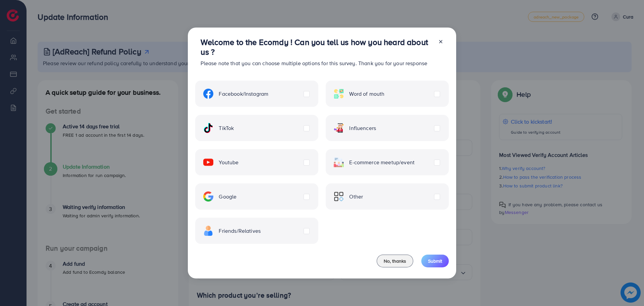 The width and height of the screenshot is (644, 306). Describe the element at coordinates (395, 261) in the screenshot. I see `button: No, thanks` at that location.